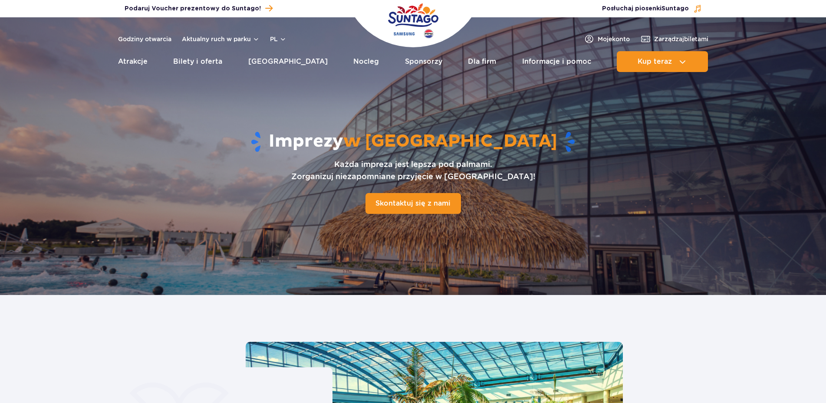 This screenshot has width=826, height=403. Describe the element at coordinates (133, 62) in the screenshot. I see `a: Atrakcje` at that location.